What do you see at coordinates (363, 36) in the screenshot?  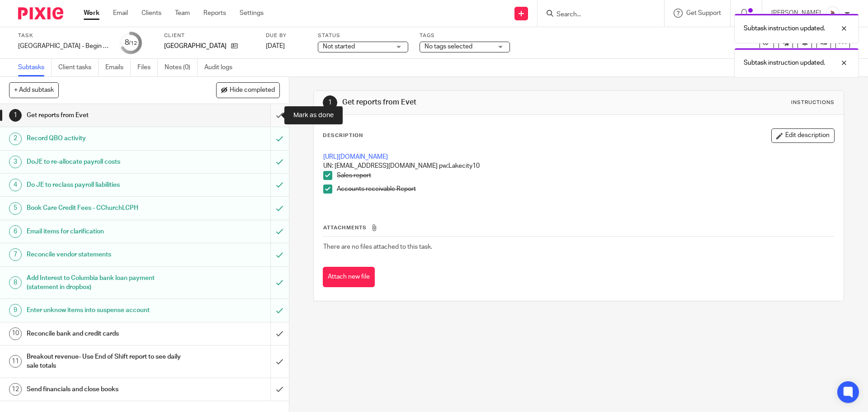 I see `label: Status` at bounding box center [363, 36].